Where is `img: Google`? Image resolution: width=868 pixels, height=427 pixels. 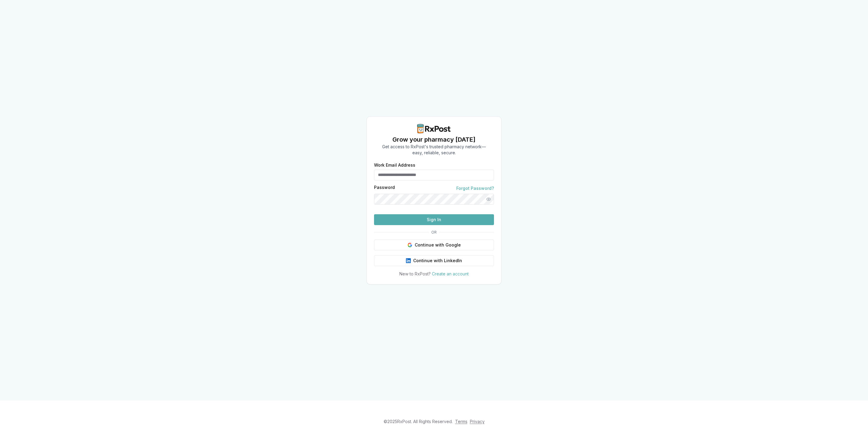
img: Google is located at coordinates (410, 245).